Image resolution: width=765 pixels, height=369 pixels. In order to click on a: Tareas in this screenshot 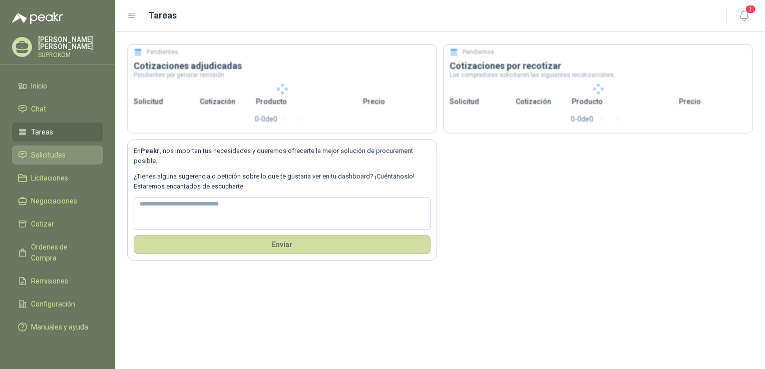, I will do `click(58, 132)`.